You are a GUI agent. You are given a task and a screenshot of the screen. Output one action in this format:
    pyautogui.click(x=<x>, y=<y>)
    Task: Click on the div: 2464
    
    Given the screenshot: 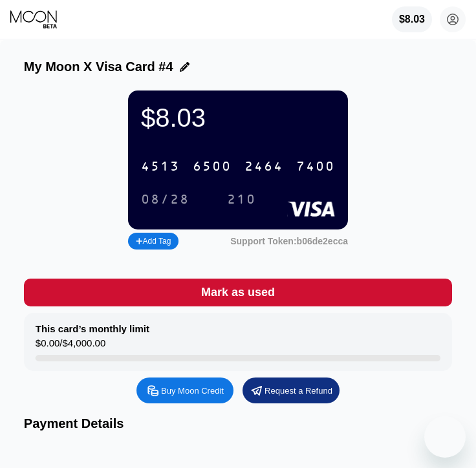 What is the action you would take?
    pyautogui.click(x=264, y=167)
    